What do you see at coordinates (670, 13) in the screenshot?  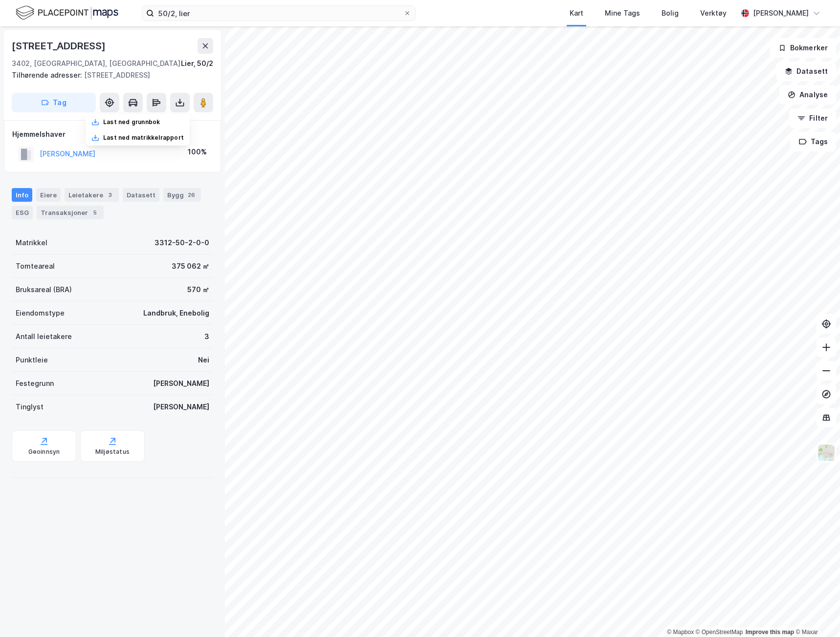 I see `div: Bolig` at bounding box center [670, 13].